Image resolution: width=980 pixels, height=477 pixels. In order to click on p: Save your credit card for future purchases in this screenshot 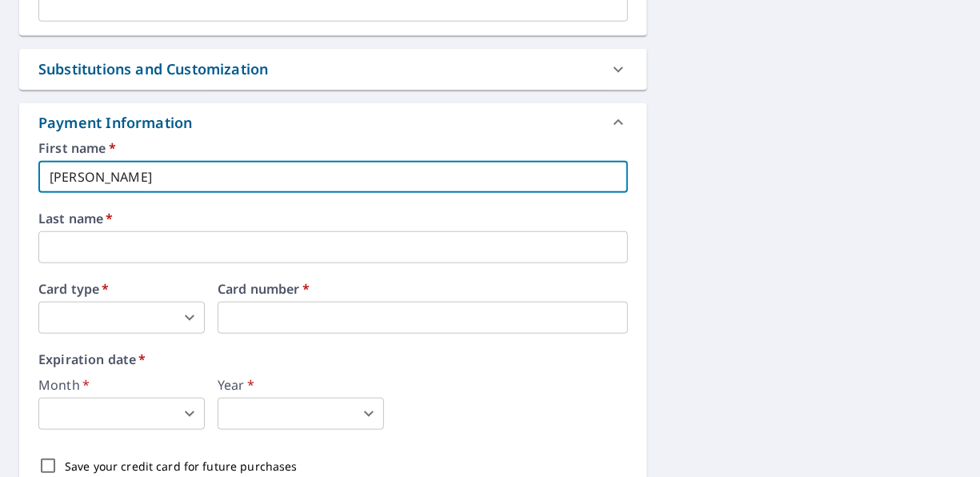, I will do `click(180, 466)`.